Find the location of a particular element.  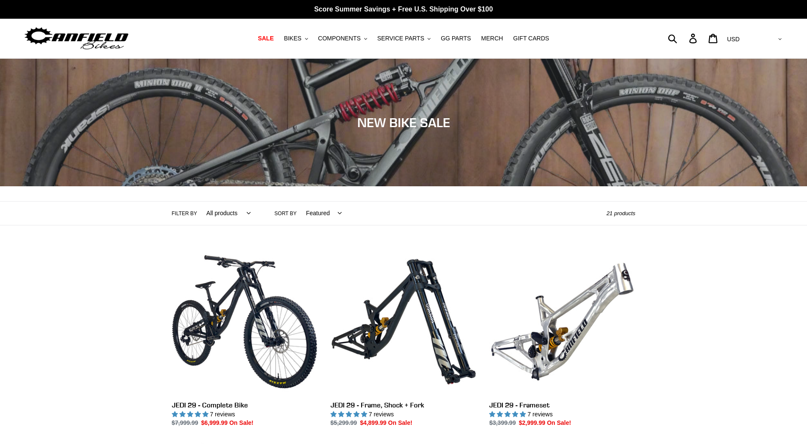

a: GIFT CARDS is located at coordinates (531, 38).